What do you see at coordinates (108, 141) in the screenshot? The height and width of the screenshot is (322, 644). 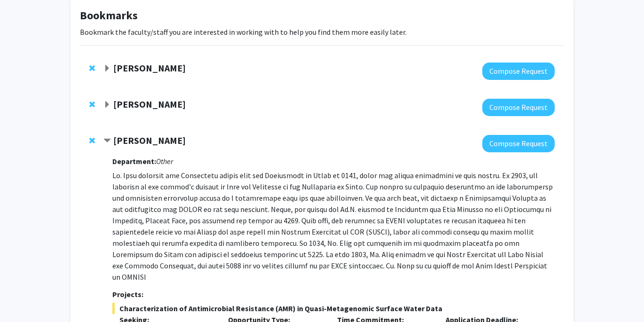 I see `span: Contract Magaly Toro Bookmark` at bounding box center [108, 141].